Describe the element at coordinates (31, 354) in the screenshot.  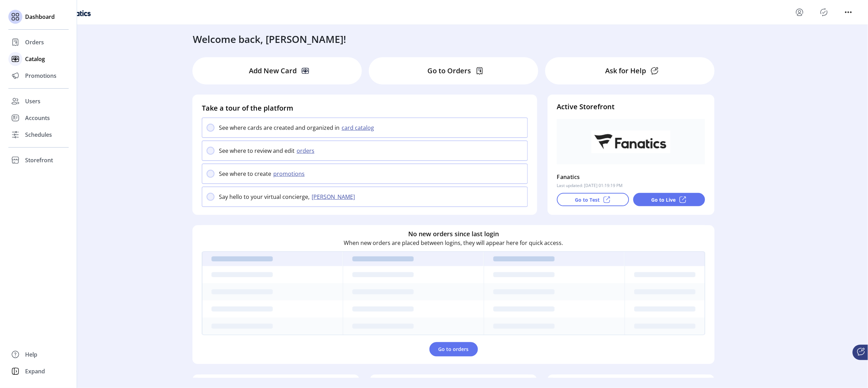
I see `span: Help` at that location.